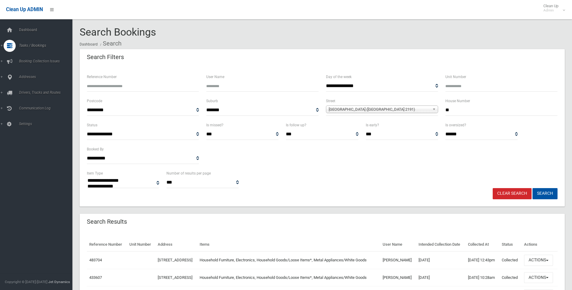  I want to click on span: Tasks / Bookings, so click(47, 46).